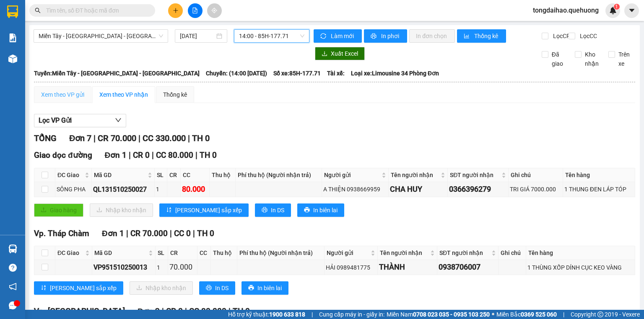 The width and height of the screenshot is (644, 319). Describe the element at coordinates (117, 138) in the screenshot. I see `span: CR 70.000` at that location.